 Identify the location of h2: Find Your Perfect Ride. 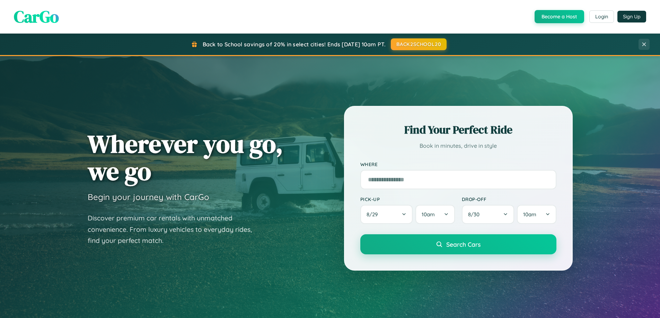
(458, 130).